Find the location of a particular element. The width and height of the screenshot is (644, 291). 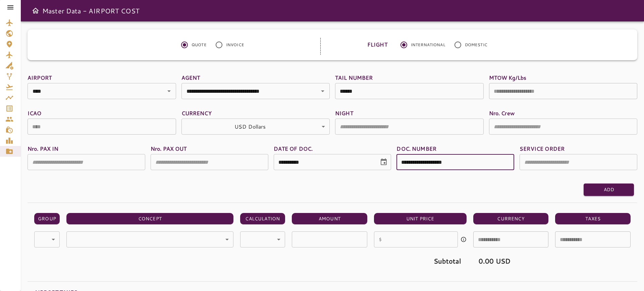

label: CURRENCY is located at coordinates (255, 113).